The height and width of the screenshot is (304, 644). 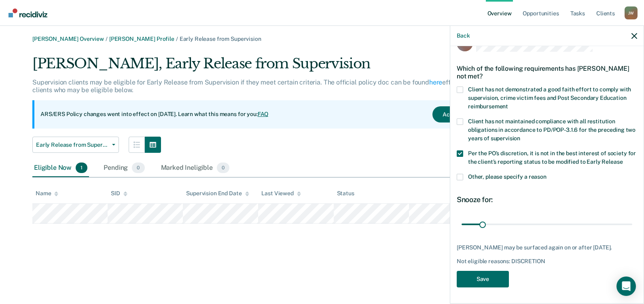 I want to click on div: SID, so click(x=119, y=194).